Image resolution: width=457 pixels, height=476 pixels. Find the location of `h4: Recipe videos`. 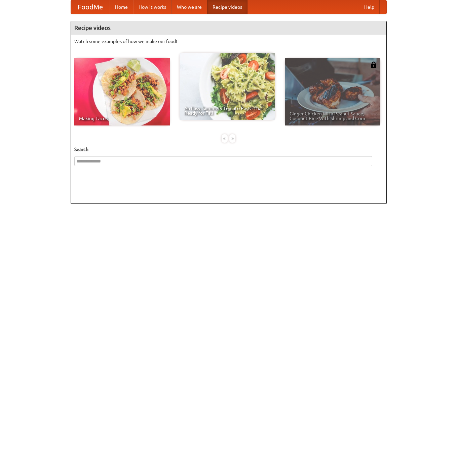

h4: Recipe videos is located at coordinates (229, 28).